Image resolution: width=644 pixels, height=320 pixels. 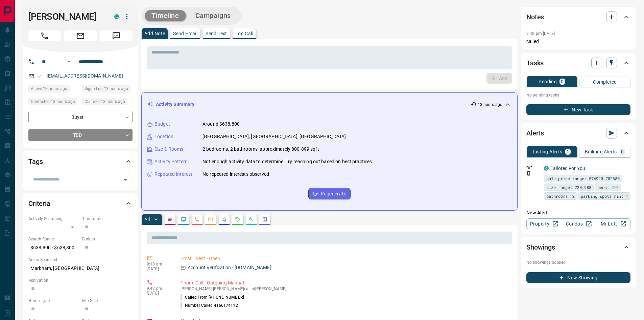 What do you see at coordinates (39, 203) in the screenshot?
I see `h2: Criteria` at bounding box center [39, 203].